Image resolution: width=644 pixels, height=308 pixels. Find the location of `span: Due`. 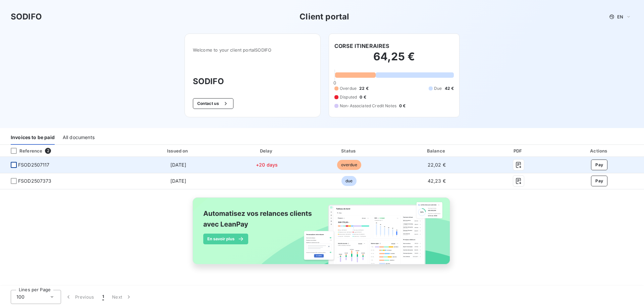

span: Due is located at coordinates (438, 89).